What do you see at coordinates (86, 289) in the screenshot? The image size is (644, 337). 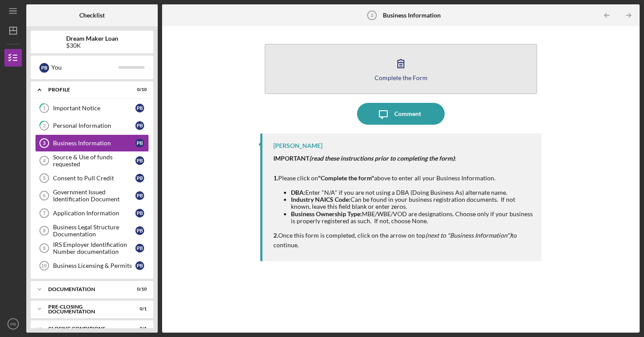 I see `div: Documentation` at bounding box center [86, 289].